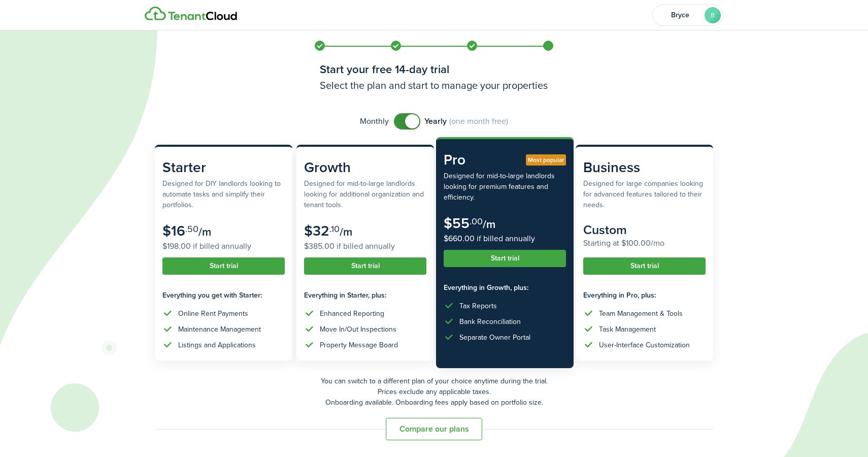  I want to click on subscription-pricing-card-description: Designed for mid-to-large landlords looking for premium features and efficiency., so click(504, 186).